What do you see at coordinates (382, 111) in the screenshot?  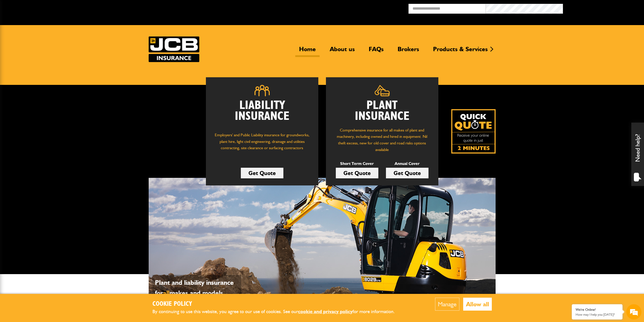 I see `h2: Plant Insurance` at bounding box center [382, 111].